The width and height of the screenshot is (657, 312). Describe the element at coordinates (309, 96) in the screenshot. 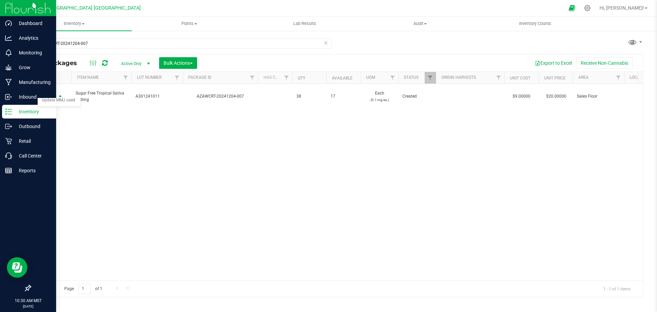

I see `span: 38` at that location.